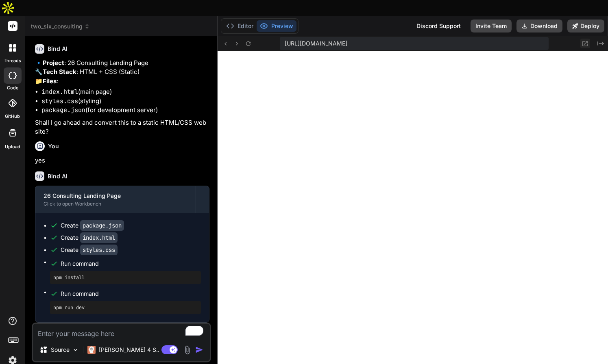 This screenshot has width=608, height=364. I want to click on strong: Project, so click(53, 62).